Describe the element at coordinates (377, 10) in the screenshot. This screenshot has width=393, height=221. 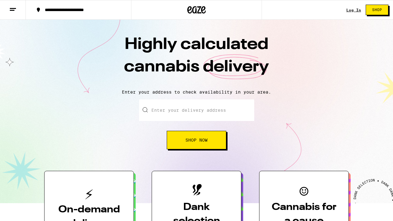
I see `span: Shop` at that location.